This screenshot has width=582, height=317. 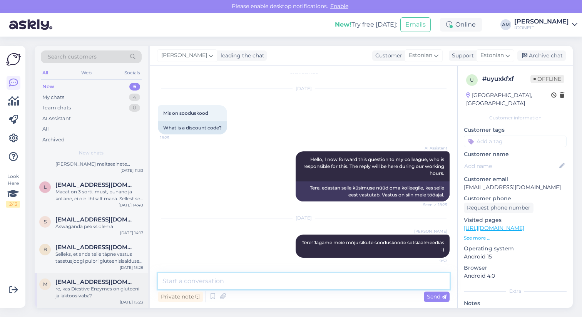 What do you see at coordinates (387, 55) in the screenshot?
I see `div: Customer` at bounding box center [387, 55].